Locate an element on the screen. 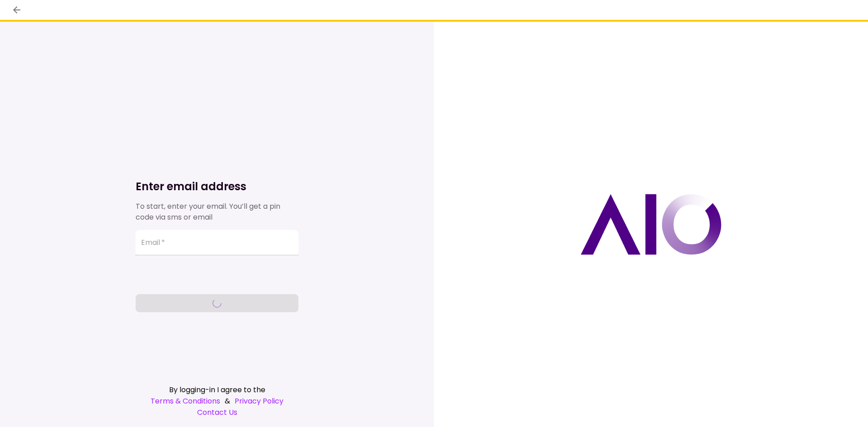  img: AIO logo is located at coordinates (651, 224).